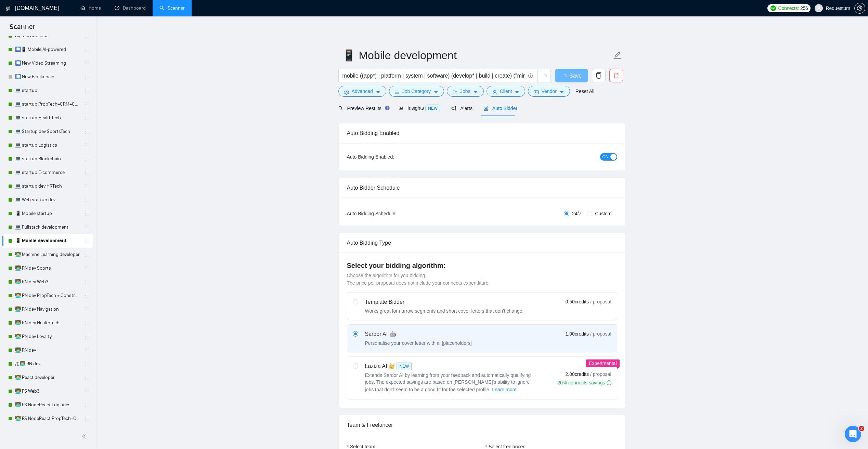  I want to click on span: Preview Results, so click(363, 109).